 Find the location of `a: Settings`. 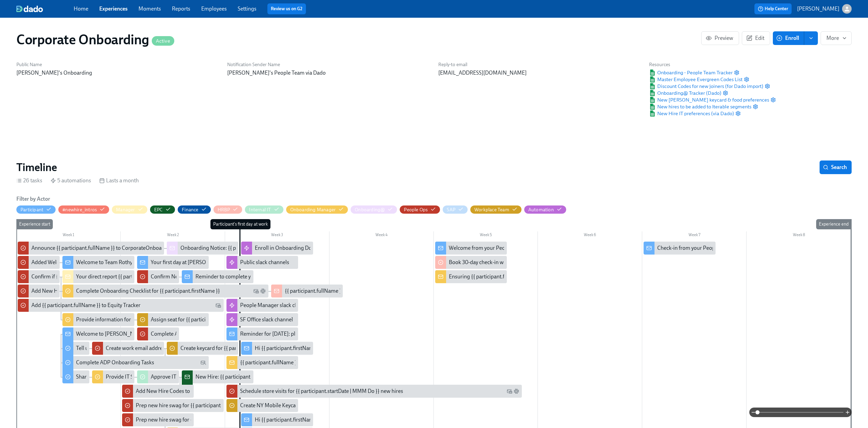

a: Settings is located at coordinates (247, 9).